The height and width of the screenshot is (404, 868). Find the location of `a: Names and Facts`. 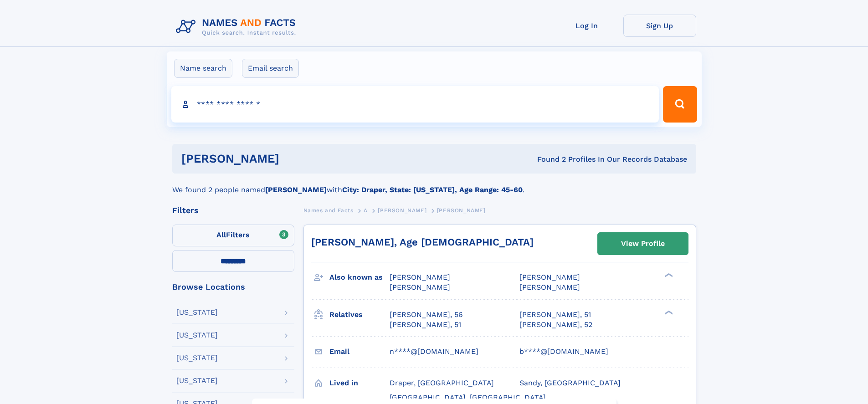

a: Names and Facts is located at coordinates (328, 210).